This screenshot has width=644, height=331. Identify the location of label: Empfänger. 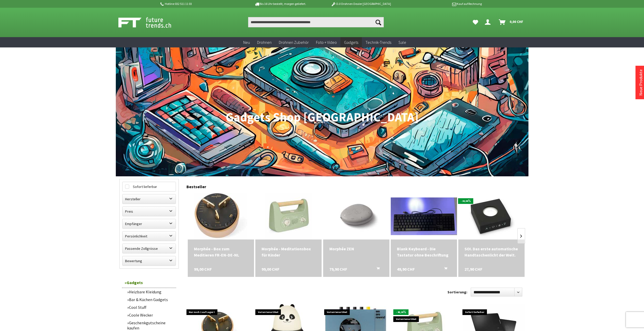
(149, 224).